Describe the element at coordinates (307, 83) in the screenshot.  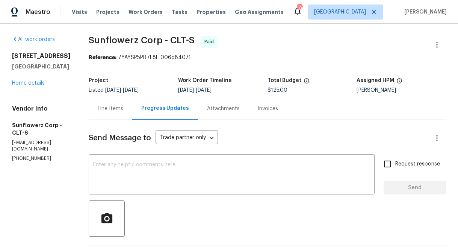
I see `span: The total cost of line items that have been proposed by Opendoor. This sum includes line items th...` at that location.